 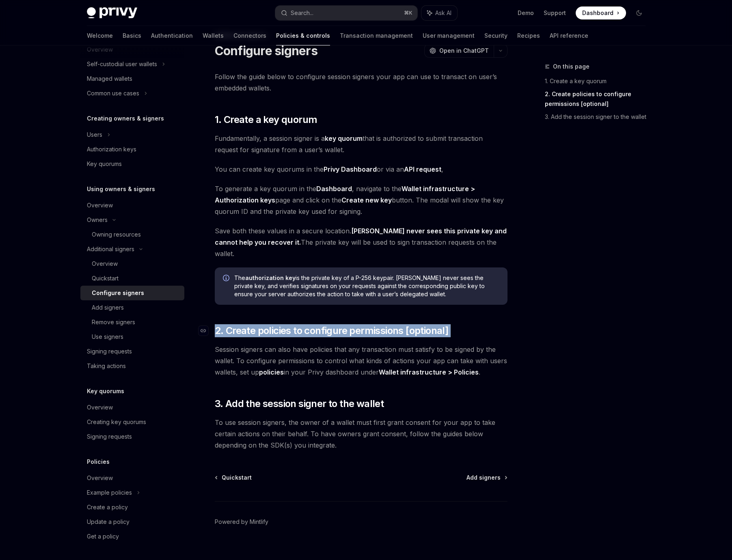 I want to click on div: Get a policy, so click(x=103, y=536).